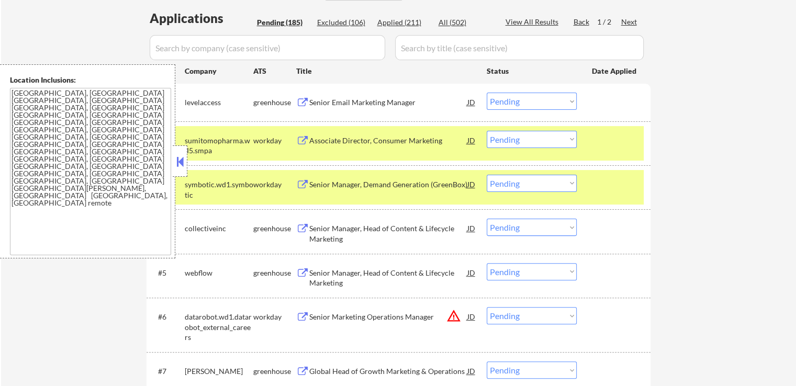  Describe the element at coordinates (275, 71) in the screenshot. I see `div: ATS` at that location.